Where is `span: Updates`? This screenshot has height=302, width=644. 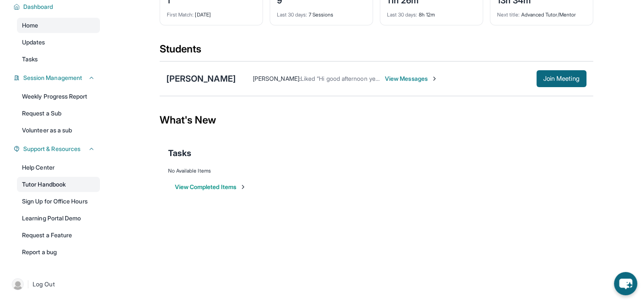
span: Updates is located at coordinates (33, 42).